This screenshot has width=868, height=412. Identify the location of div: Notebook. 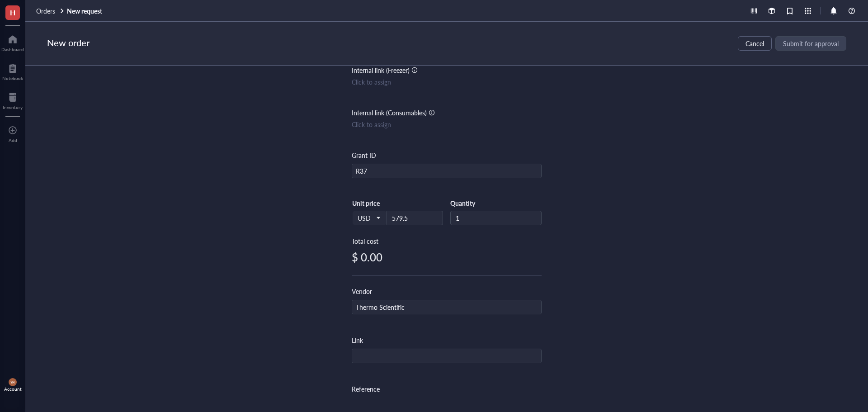
(13, 78).